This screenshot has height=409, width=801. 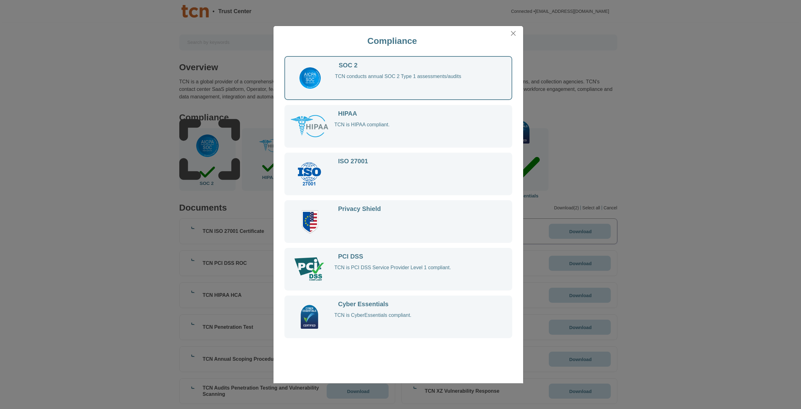 I want to click on div: HIPAA, so click(x=348, y=113).